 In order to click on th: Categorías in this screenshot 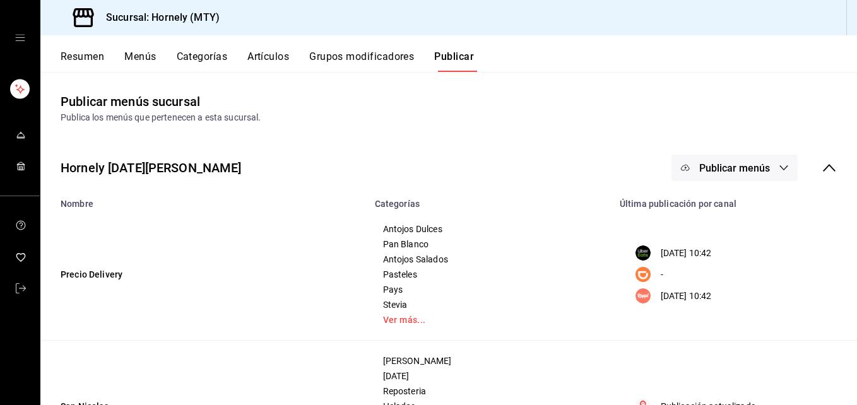, I will do `click(490, 200)`.